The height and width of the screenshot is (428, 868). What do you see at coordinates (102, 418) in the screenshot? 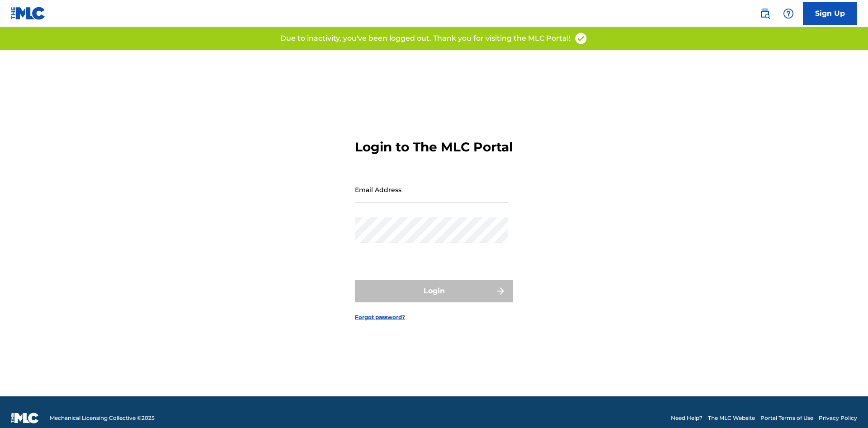
I see `span: Mechanical Licensing Collective © 2025` at bounding box center [102, 418].